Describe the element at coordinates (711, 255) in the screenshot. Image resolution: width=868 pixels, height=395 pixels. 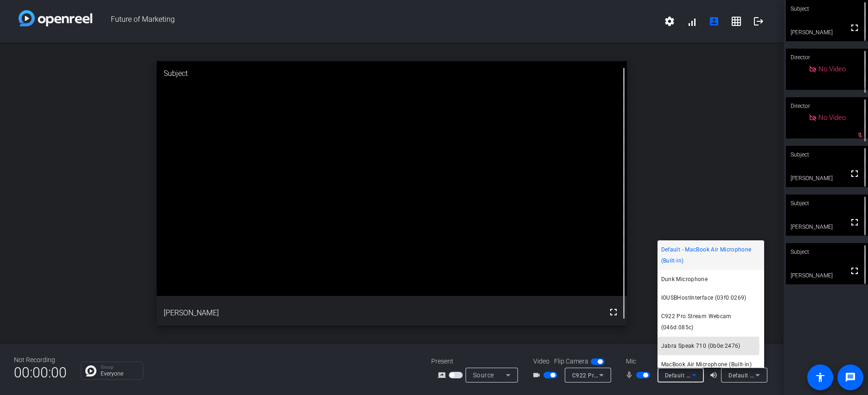
I see `span: Default - MacBook Air Microphone (Built-in)` at that location.